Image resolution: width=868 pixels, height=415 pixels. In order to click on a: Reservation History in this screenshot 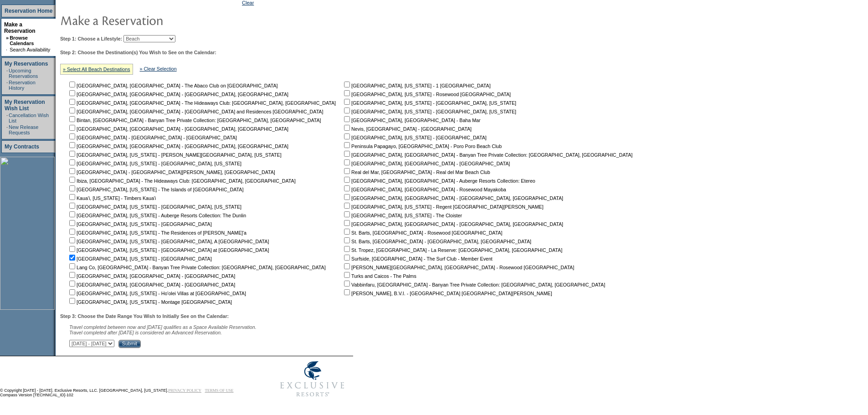, I will do `click(22, 85)`.